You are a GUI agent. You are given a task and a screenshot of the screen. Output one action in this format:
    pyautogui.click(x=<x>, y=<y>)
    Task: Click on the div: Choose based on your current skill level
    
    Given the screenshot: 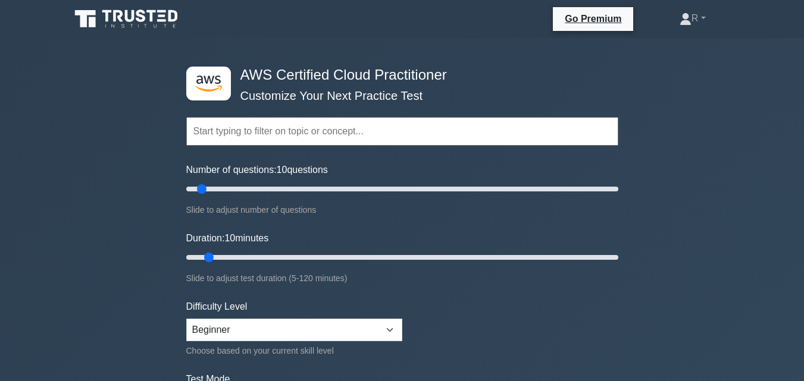 What is the action you would take?
    pyautogui.click(x=294, y=351)
    